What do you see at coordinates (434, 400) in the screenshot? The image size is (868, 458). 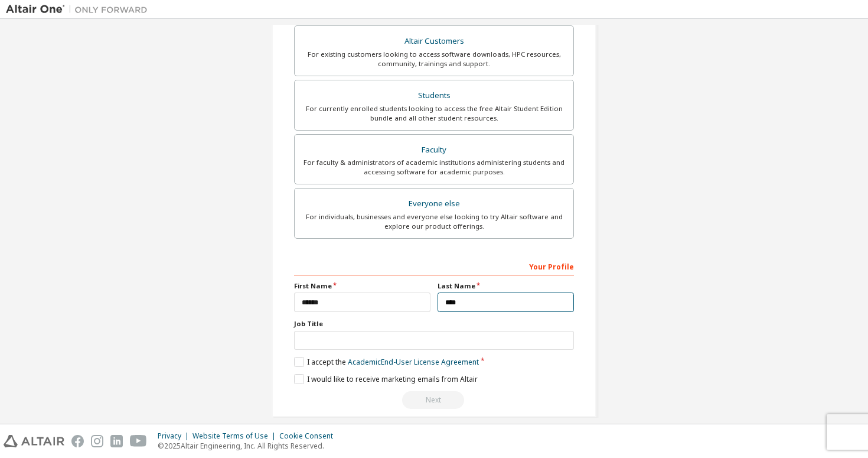 I see `div: Read and acccept EULA to continue` at bounding box center [434, 400].